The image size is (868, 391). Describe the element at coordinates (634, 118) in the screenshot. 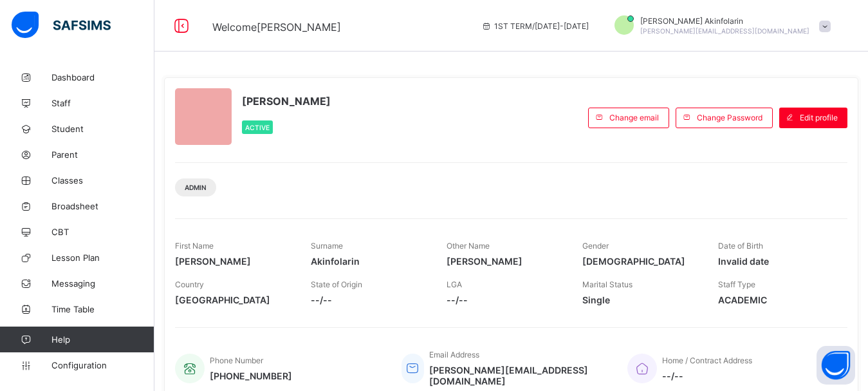

I see `span: Change email` at that location.